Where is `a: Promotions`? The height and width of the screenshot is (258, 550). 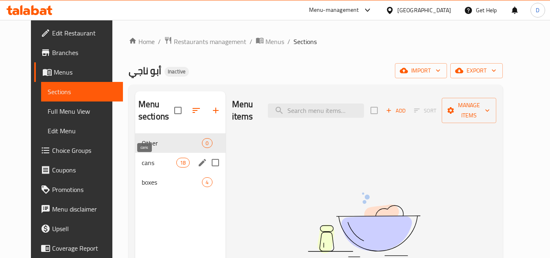 a: Promotions is located at coordinates (79, 189).